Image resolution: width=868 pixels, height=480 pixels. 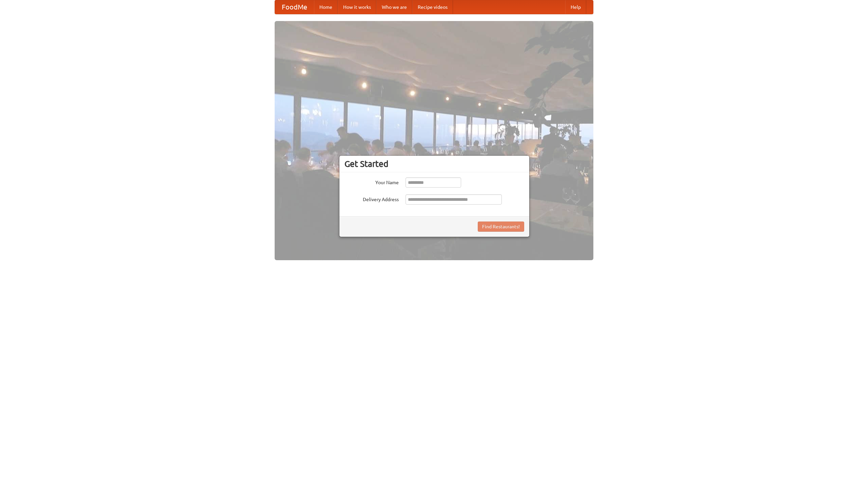 I want to click on a: Who we are, so click(x=394, y=7).